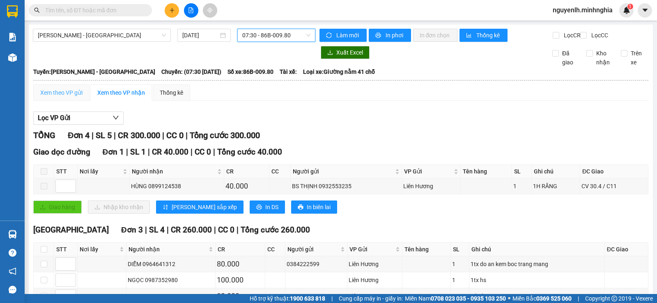 This screenshot has width=657, height=303. What do you see at coordinates (645, 10) in the screenshot?
I see `span: caret-down` at bounding box center [645, 10].